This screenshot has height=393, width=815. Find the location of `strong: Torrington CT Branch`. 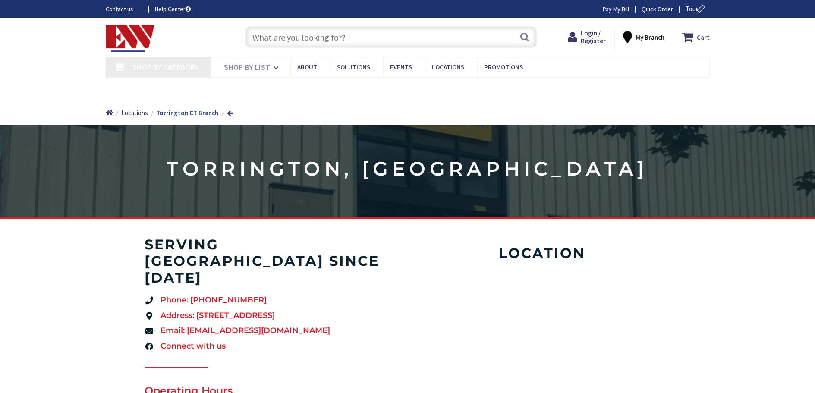

strong: Torrington CT Branch is located at coordinates (187, 113).